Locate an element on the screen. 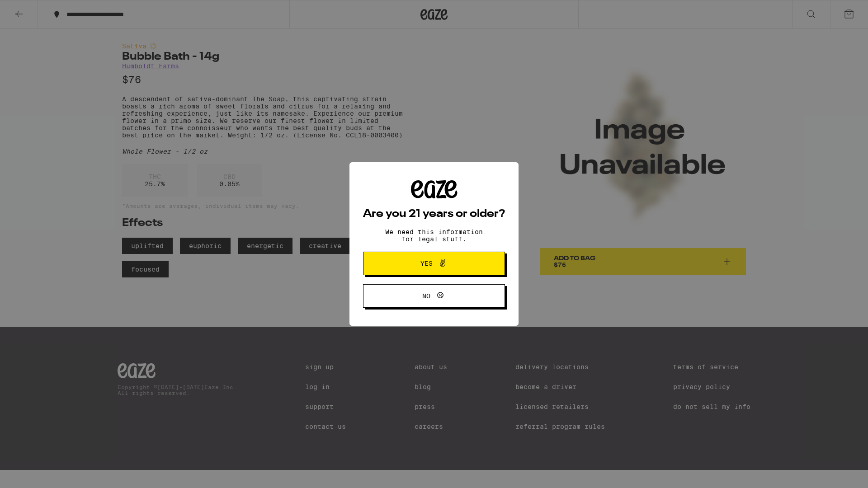  p: We need this information for legal stuff. is located at coordinates (434, 235).